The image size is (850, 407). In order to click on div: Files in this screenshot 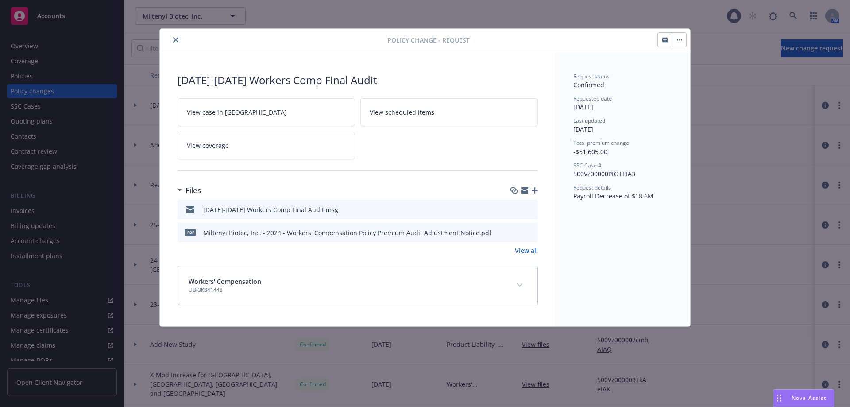, I will do `click(189, 190)`.